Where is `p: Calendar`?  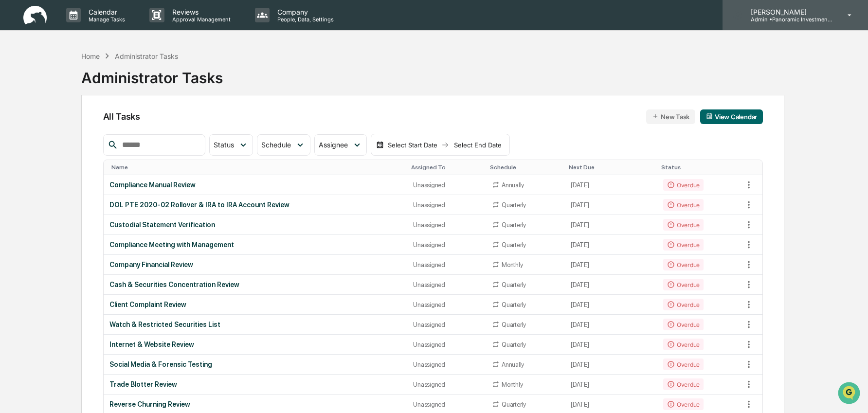 p: Calendar is located at coordinates (105, 12).